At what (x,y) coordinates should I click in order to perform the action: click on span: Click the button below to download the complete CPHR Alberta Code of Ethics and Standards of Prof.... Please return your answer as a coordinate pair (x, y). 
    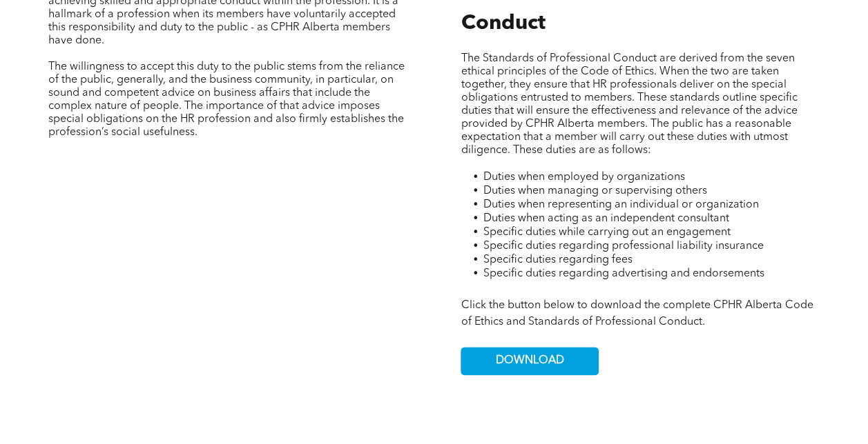
    Looking at the image, I should click on (636, 314).